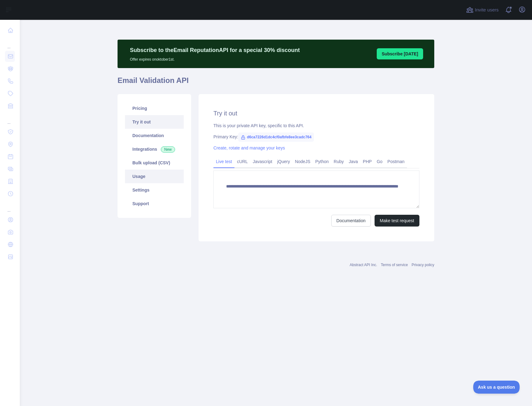  What do you see at coordinates (367, 162) in the screenshot?
I see `a: PHP` at bounding box center [367, 162].